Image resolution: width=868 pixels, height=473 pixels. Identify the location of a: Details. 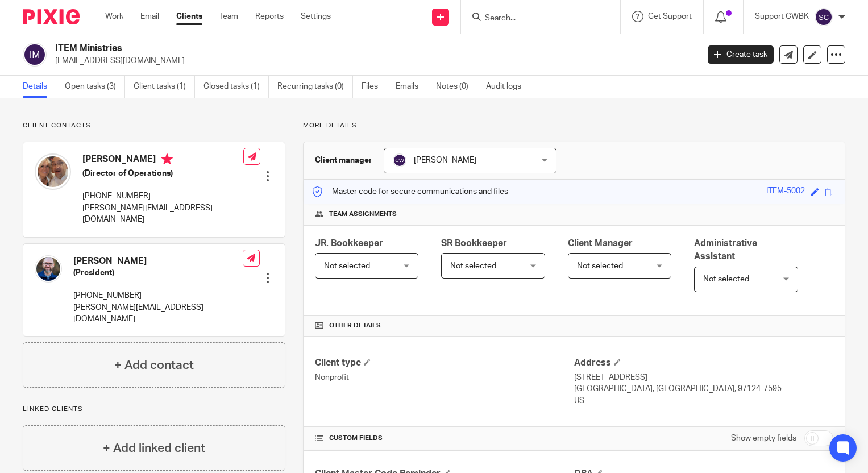
(39, 87).